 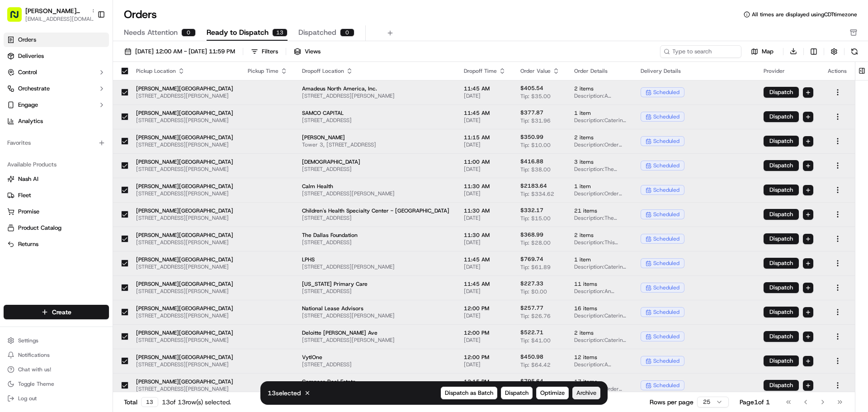 What do you see at coordinates (469, 393) in the screenshot?
I see `span: Dispatch as Batch` at bounding box center [469, 393].